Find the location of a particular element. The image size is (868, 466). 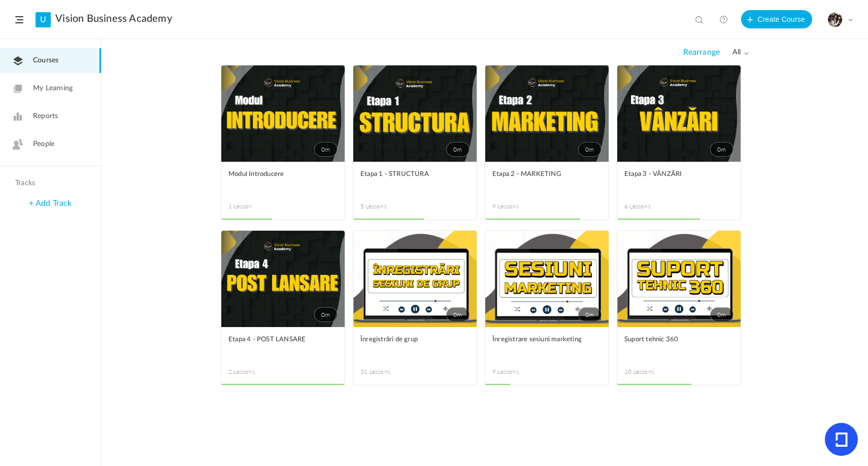

a: Vision Business Academy is located at coordinates (114, 19).